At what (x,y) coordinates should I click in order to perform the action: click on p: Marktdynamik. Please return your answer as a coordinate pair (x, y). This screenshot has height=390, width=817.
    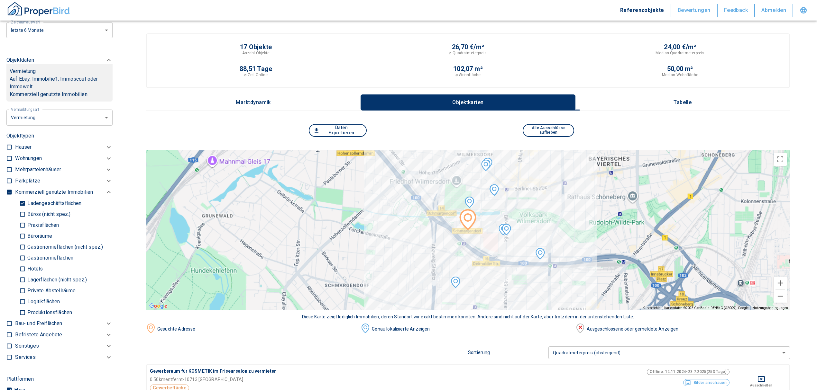
    Looking at the image, I should click on (253, 103).